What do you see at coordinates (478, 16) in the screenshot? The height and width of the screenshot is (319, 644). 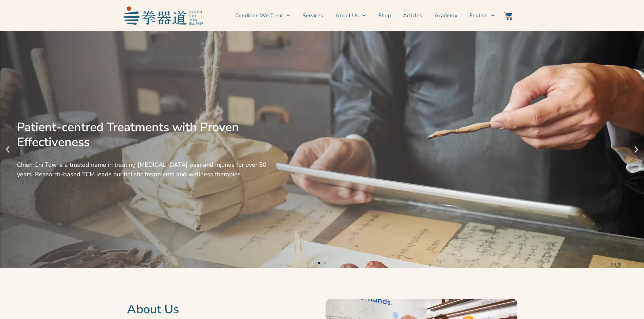 I see `span: English` at bounding box center [478, 16].